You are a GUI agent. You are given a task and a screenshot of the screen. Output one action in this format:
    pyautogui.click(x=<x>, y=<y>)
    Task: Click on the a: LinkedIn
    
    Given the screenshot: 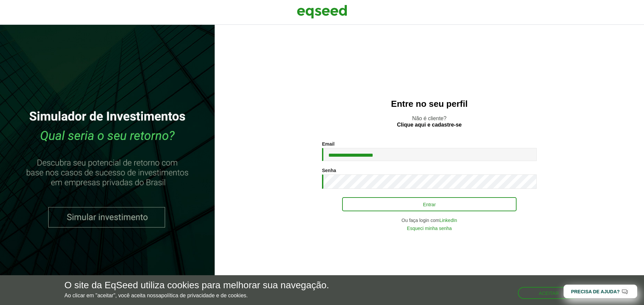 What is the action you would take?
    pyautogui.click(x=448, y=220)
    